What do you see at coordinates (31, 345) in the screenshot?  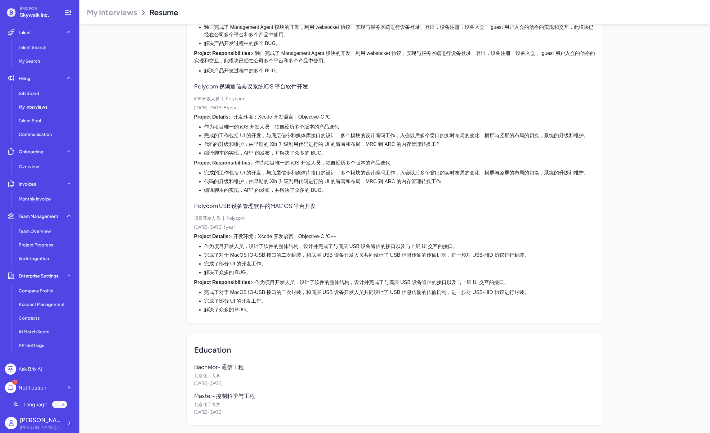 I see `span: API Settings` at bounding box center [31, 345].